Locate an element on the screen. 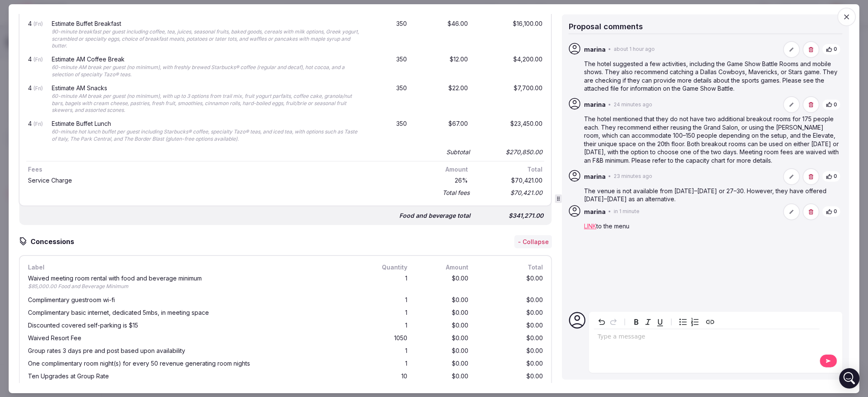 The image size is (868, 397). div: Group rates 3 days pre and post based upon availability is located at coordinates (194, 351).